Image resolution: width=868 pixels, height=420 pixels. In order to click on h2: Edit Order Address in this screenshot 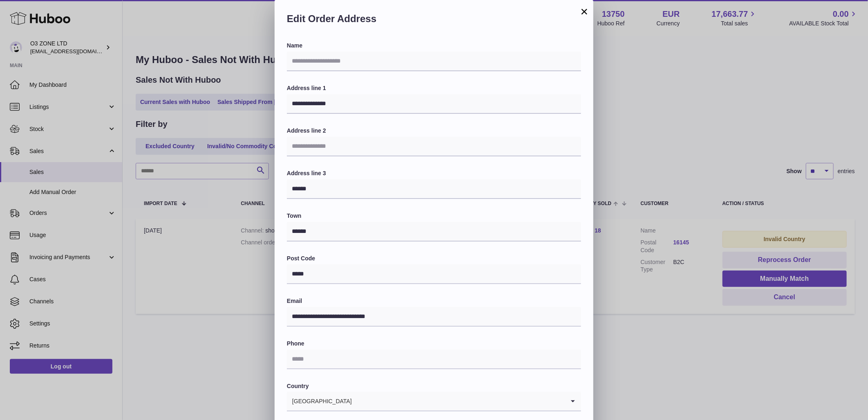, I will do `click(434, 21)`.